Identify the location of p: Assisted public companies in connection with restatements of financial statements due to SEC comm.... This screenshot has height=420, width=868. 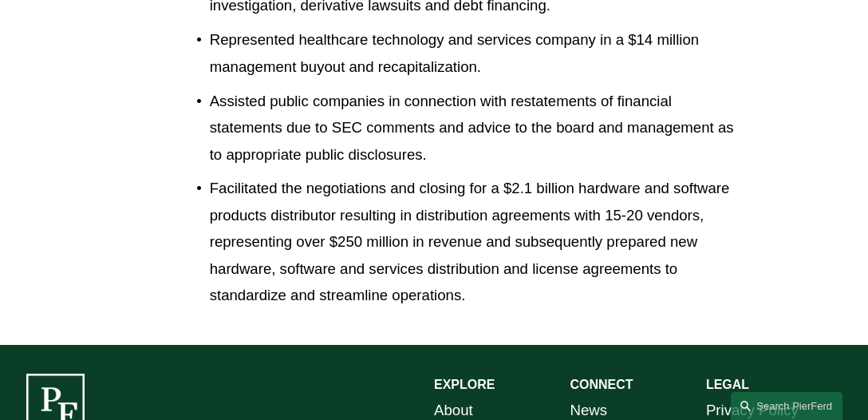
(474, 127).